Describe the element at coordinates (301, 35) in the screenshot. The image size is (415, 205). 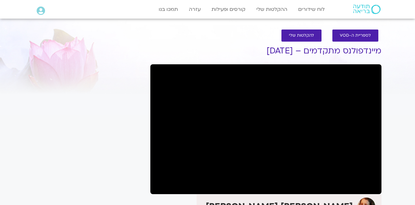
I see `span: להקלטות שלי` at that location.